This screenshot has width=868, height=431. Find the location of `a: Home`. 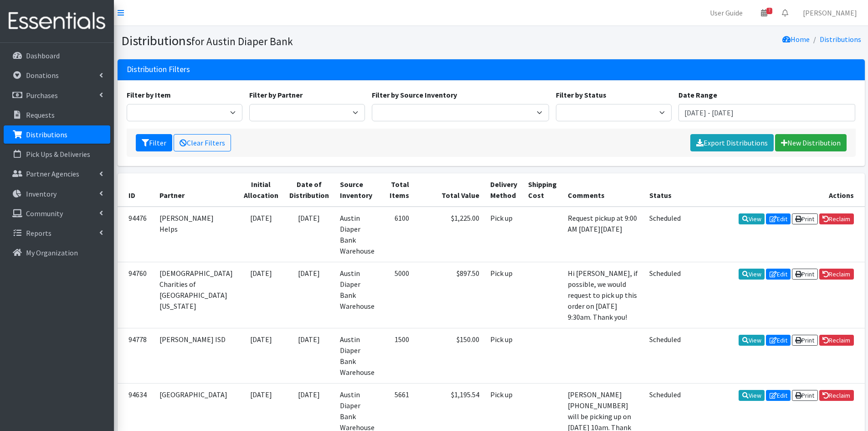

a: Home is located at coordinates (796, 40).